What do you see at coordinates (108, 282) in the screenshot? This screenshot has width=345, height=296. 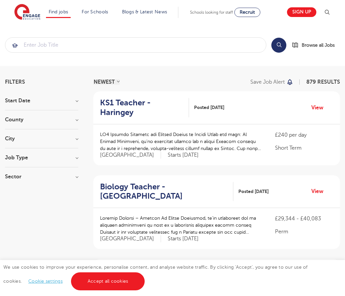 I see `a: Accept all cookies` at bounding box center [108, 282].